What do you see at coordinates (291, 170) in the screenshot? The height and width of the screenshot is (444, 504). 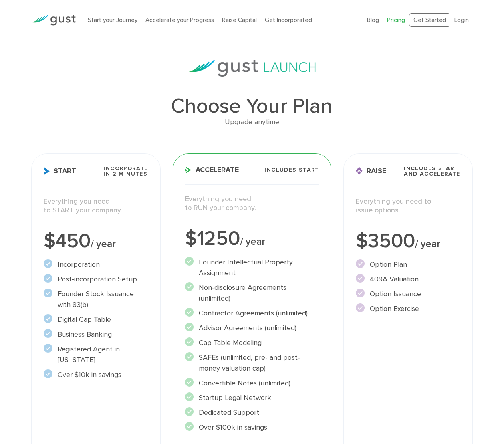 I see `span: Includes START` at bounding box center [291, 170].